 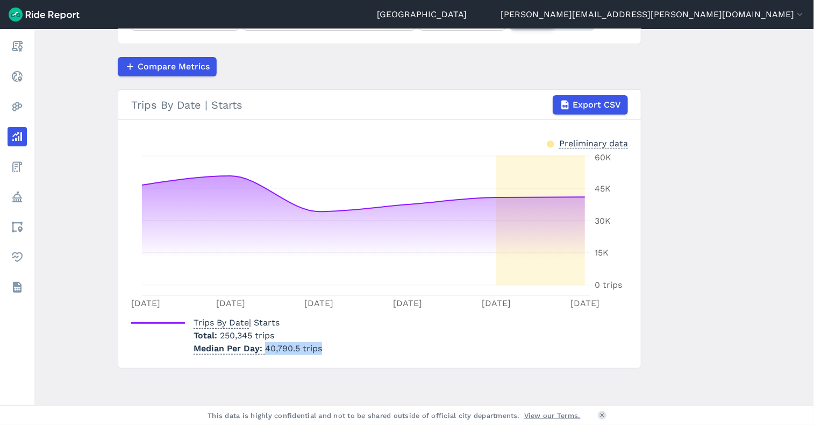 What do you see at coordinates (380, 105) in the screenshot?
I see `div: Trips By Date | Starts` at bounding box center [380, 105].